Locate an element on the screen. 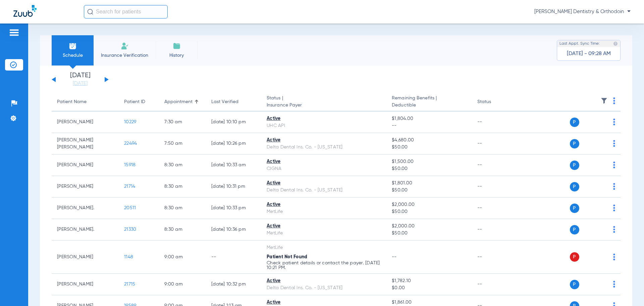 The width and height of the screenshot is (644, 306). span: 21330 is located at coordinates (130, 229).